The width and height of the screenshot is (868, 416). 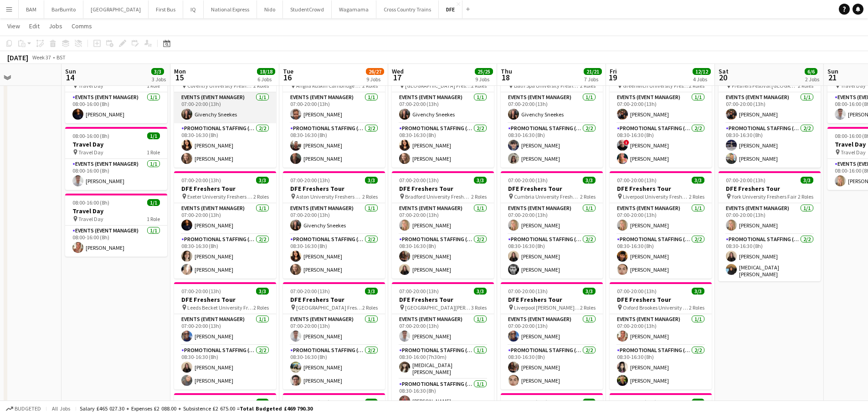 What do you see at coordinates (31, 9) in the screenshot?
I see `button: BAM` at bounding box center [31, 9].